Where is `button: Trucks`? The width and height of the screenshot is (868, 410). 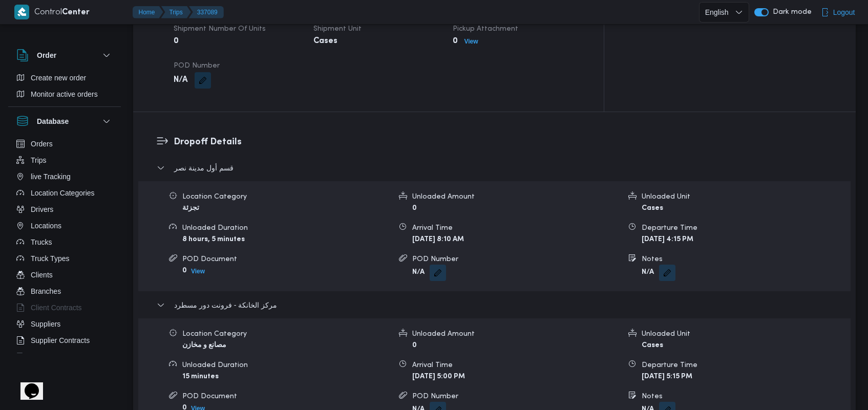 button: Trucks is located at coordinates (64, 242).